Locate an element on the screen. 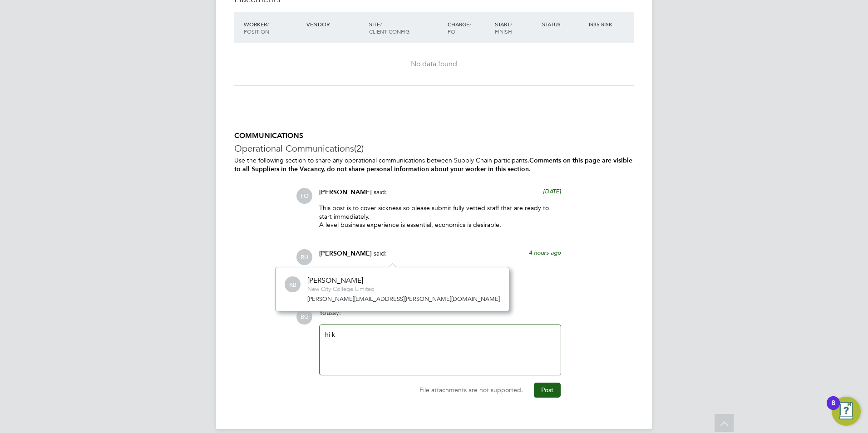  span: File attachments are not supported. is located at coordinates (471, 390).